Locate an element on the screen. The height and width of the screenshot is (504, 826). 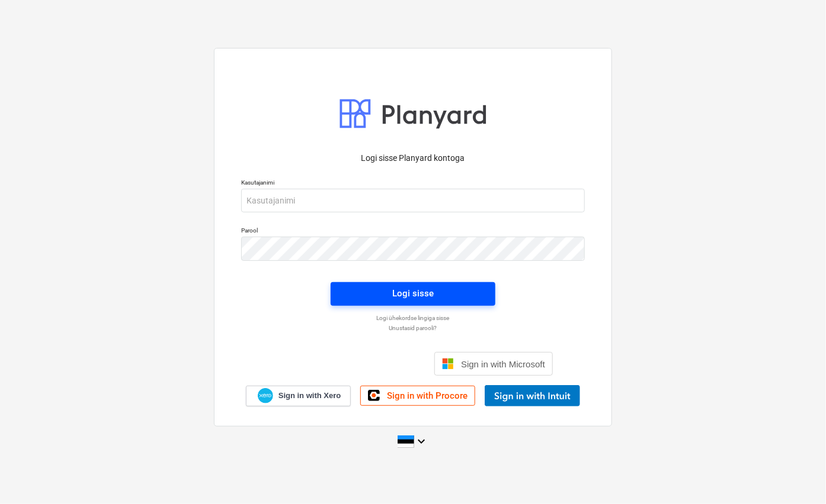
a: Sign in with Xero is located at coordinates (299, 396).